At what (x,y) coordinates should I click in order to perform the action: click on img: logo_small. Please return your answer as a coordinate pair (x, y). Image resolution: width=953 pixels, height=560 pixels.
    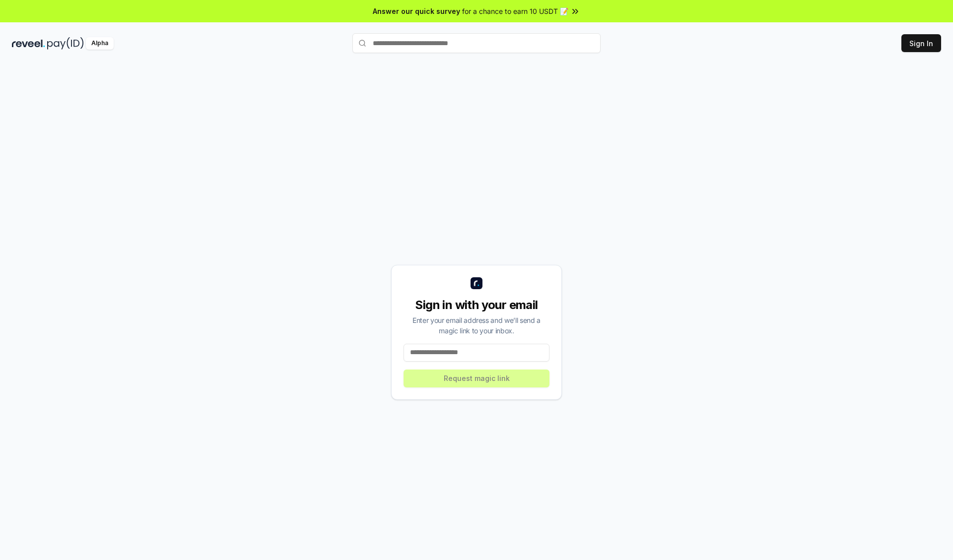
    Looking at the image, I should click on (477, 283).